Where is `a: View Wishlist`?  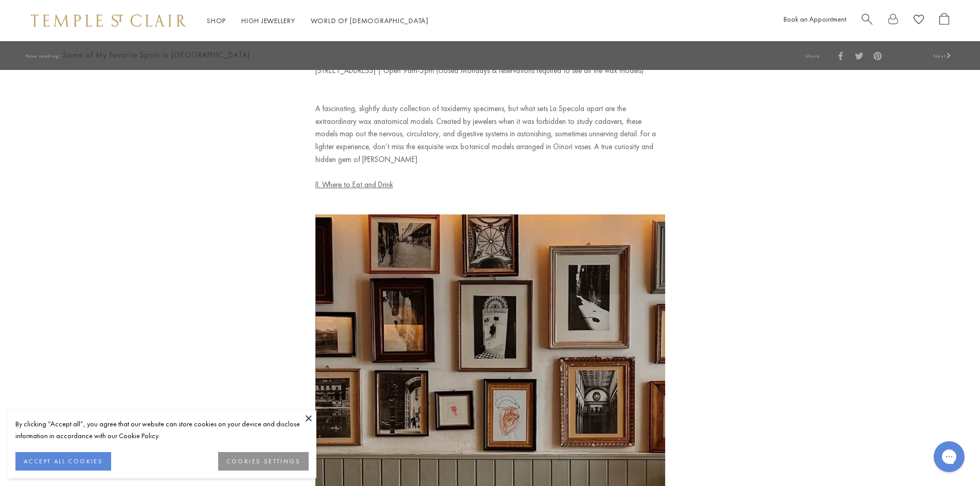
a: View Wishlist is located at coordinates (919, 21).